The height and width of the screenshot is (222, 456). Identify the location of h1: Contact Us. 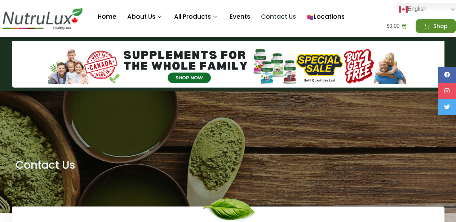
(228, 165).